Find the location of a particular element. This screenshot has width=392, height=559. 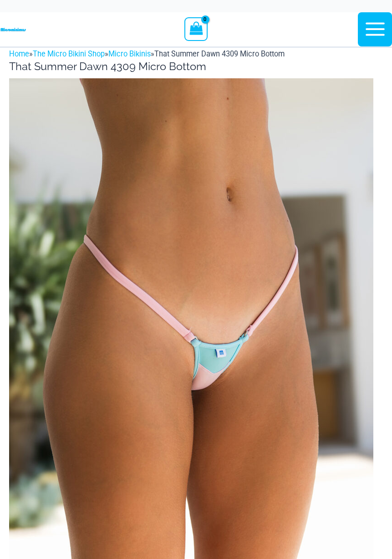

a: View Shopping Cart, empty is located at coordinates (196, 29).